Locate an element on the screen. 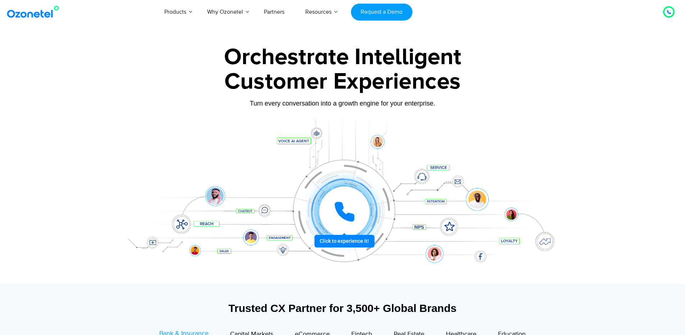 Image resolution: width=685 pixels, height=335 pixels. div: Trusted CX Partner for 3,500+ Global Brands is located at coordinates (343, 308).